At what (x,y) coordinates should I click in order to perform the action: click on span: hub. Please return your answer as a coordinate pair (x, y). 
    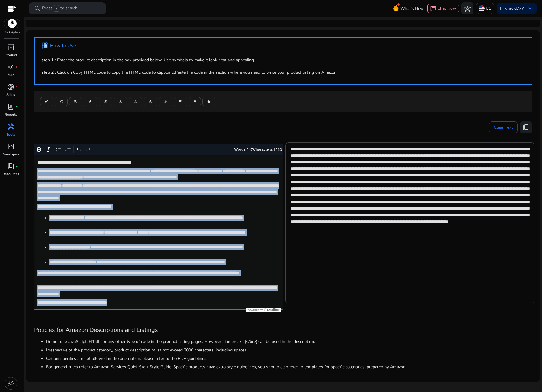
    Looking at the image, I should click on (467, 8).